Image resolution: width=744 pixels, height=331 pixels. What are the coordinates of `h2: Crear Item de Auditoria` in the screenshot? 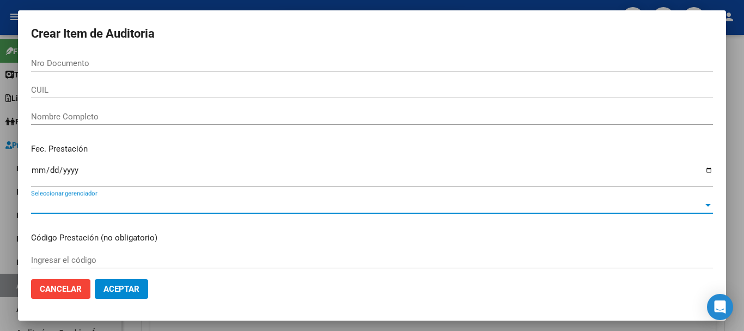 It's located at (372, 34).